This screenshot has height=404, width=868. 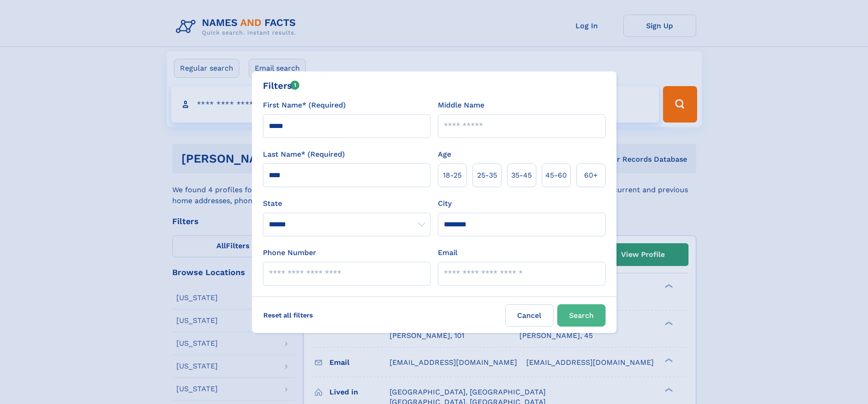 What do you see at coordinates (288, 315) in the screenshot?
I see `label: Reset all filters` at bounding box center [288, 315].